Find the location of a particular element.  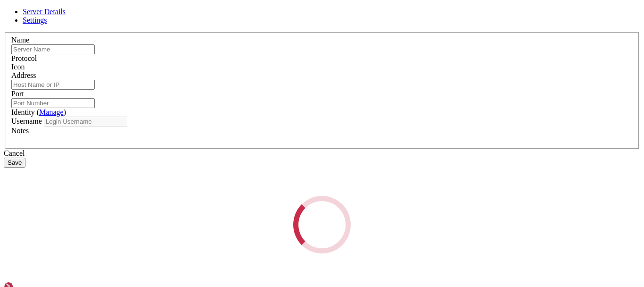

div: Cancel is located at coordinates (322, 154).